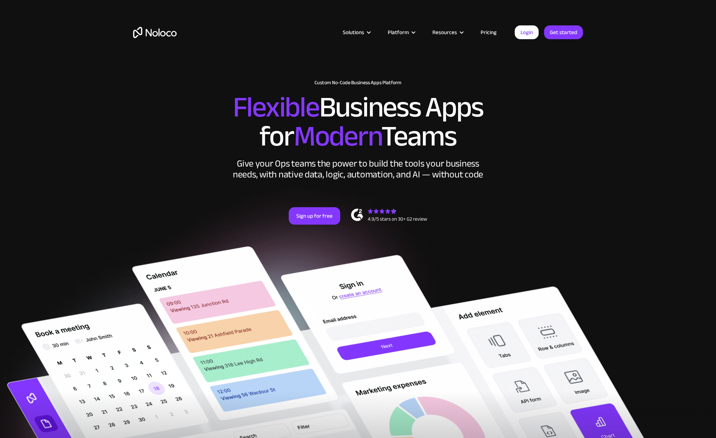 Image resolution: width=716 pixels, height=438 pixels. I want to click on a: Sign up for free, so click(314, 216).